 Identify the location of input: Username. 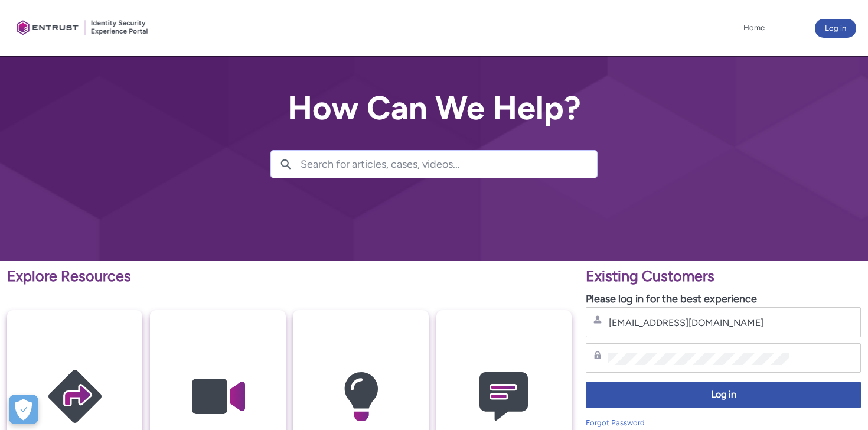
(699, 323).